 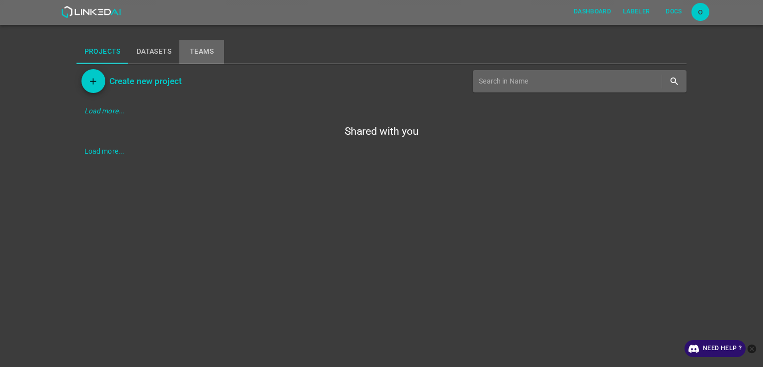 What do you see at coordinates (104, 111) in the screenshot?
I see `em: Load more...` at bounding box center [104, 111].